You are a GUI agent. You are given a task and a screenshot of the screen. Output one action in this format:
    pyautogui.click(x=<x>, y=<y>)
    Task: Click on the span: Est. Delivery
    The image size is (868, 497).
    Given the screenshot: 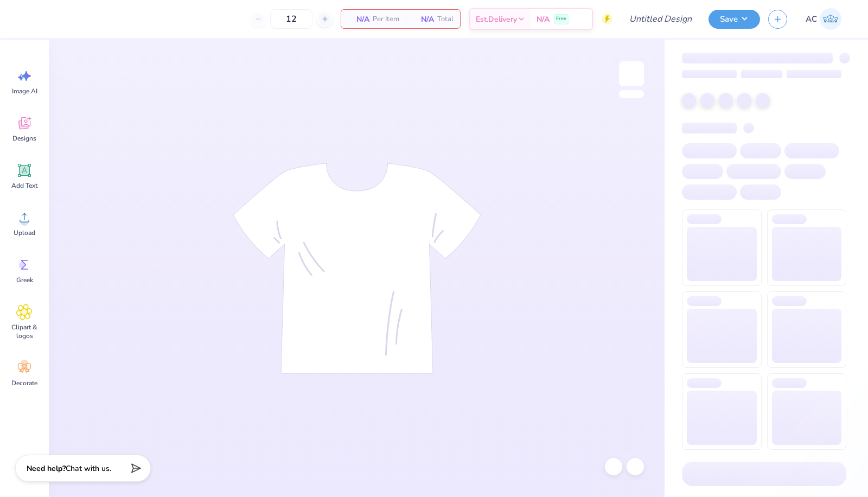 What is the action you would take?
    pyautogui.click(x=497, y=19)
    